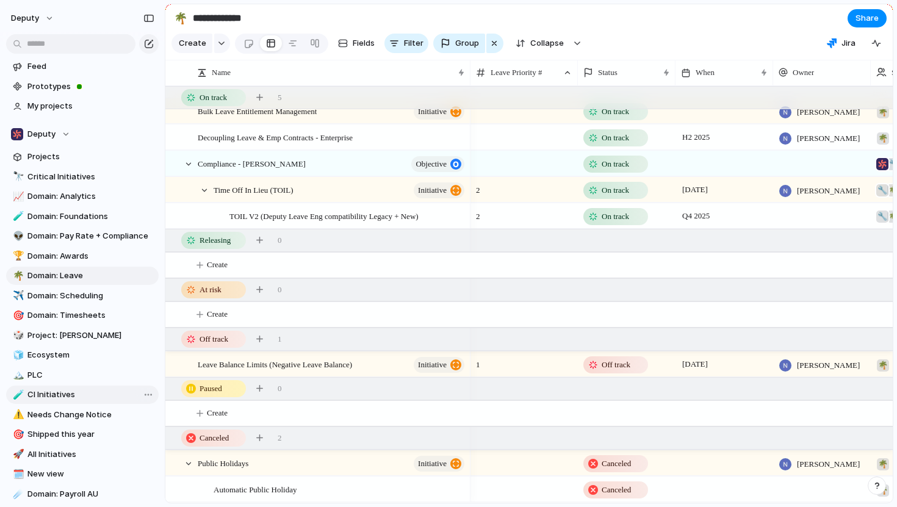  I want to click on span: CI Initiatives, so click(91, 395).